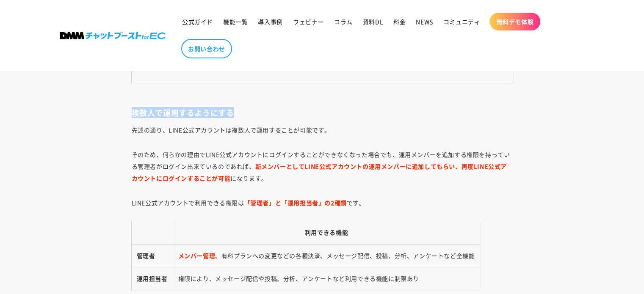 This screenshot has width=644, height=294. I want to click on span: 機能一覧, so click(235, 21).